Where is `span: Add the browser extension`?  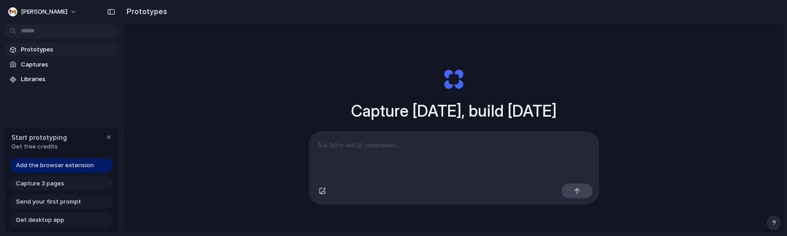
span: Add the browser extension is located at coordinates (55, 165).